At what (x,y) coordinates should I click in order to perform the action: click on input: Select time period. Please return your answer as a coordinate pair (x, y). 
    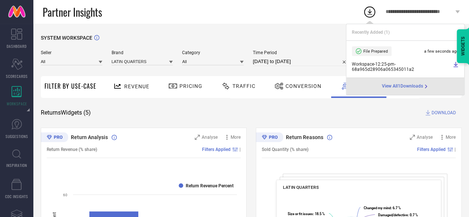
    Looking at the image, I should click on (301, 62).